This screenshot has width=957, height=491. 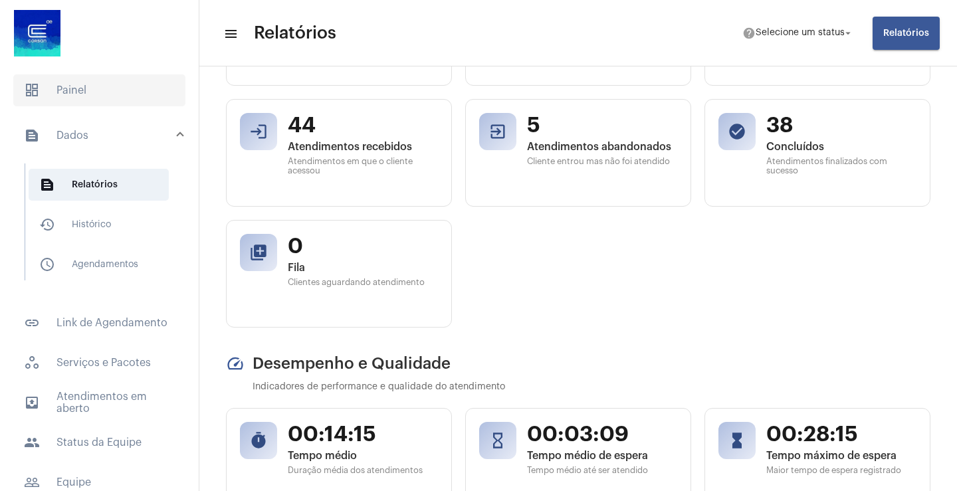 What do you see at coordinates (99, 403) in the screenshot?
I see `span: Atendimentos em aberto` at bounding box center [99, 403].